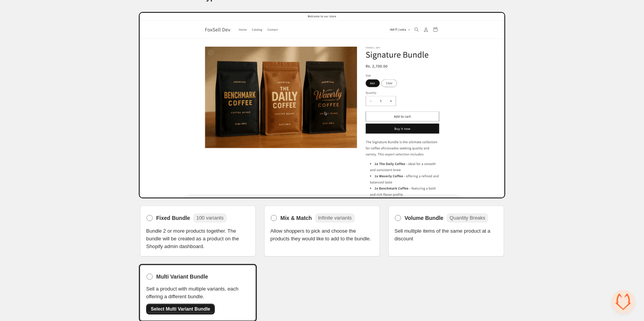  Describe the element at coordinates (173, 218) in the screenshot. I see `span: Fixed Bundle` at that location.